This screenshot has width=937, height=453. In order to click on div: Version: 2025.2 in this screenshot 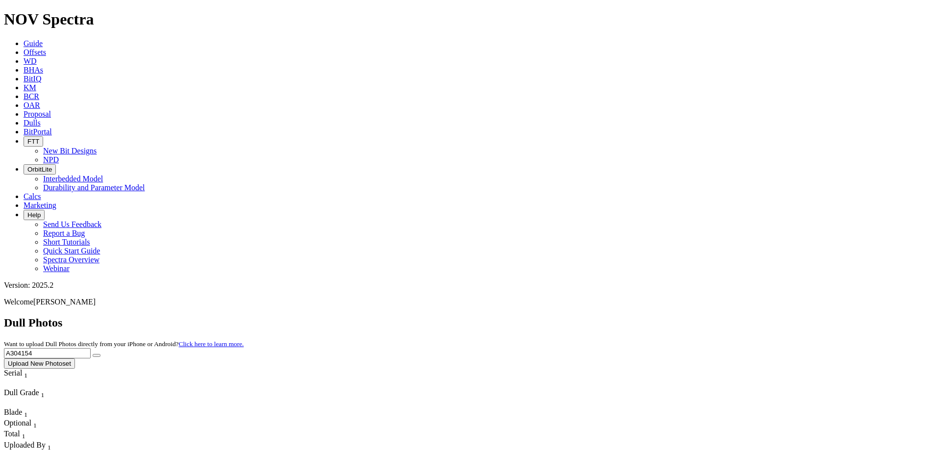, I will do `click(468, 285)`.